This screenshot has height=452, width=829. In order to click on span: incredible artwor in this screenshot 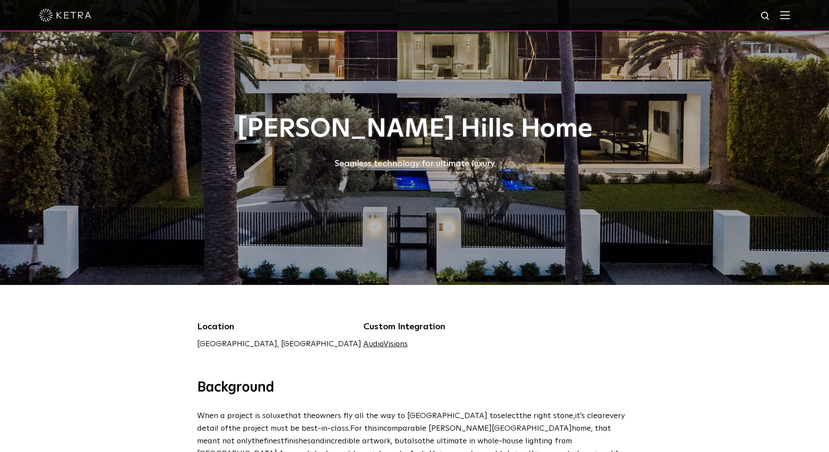, I will do `click(355, 441)`.